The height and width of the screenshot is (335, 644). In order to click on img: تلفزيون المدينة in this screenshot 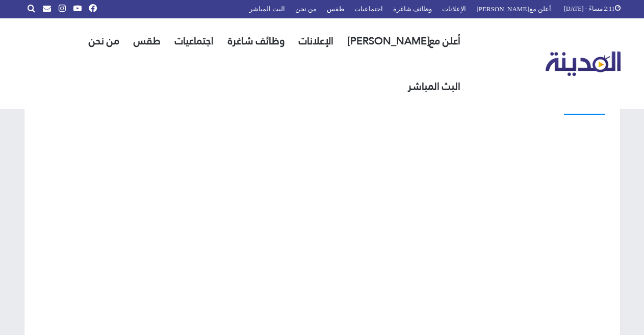, I will do `click(583, 64)`.